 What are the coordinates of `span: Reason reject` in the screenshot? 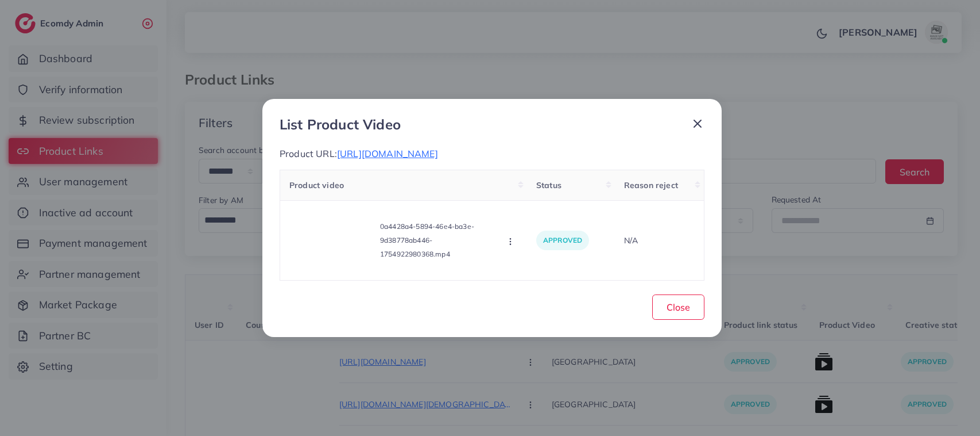 It's located at (652, 185).